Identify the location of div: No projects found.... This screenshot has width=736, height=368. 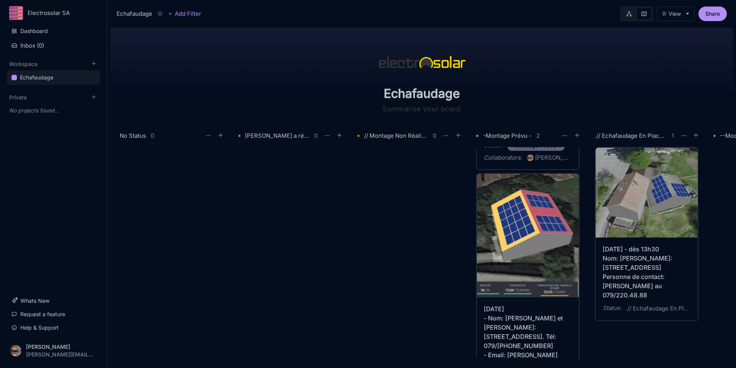
(53, 110).